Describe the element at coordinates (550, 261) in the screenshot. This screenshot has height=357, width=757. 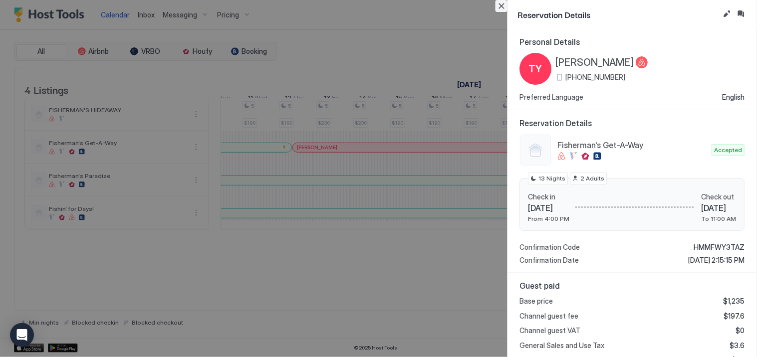
I see `span: Confirmation Date` at that location.